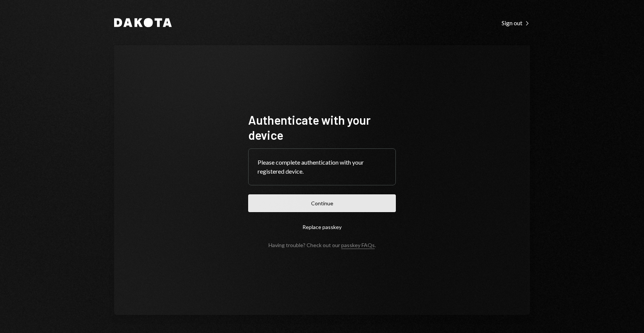 This screenshot has width=644, height=333. Describe the element at coordinates (322, 203) in the screenshot. I see `button: Continue` at that location.